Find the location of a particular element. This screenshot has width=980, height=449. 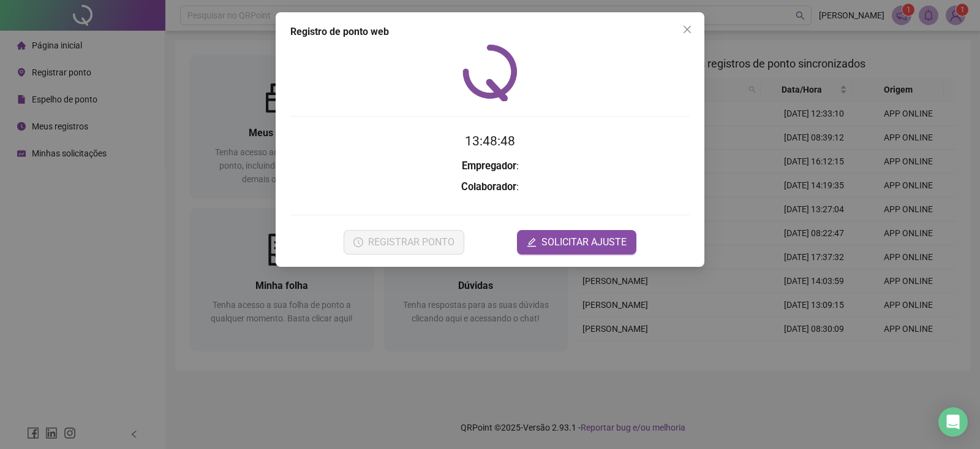

time: 13:48:48 is located at coordinates (490, 141).